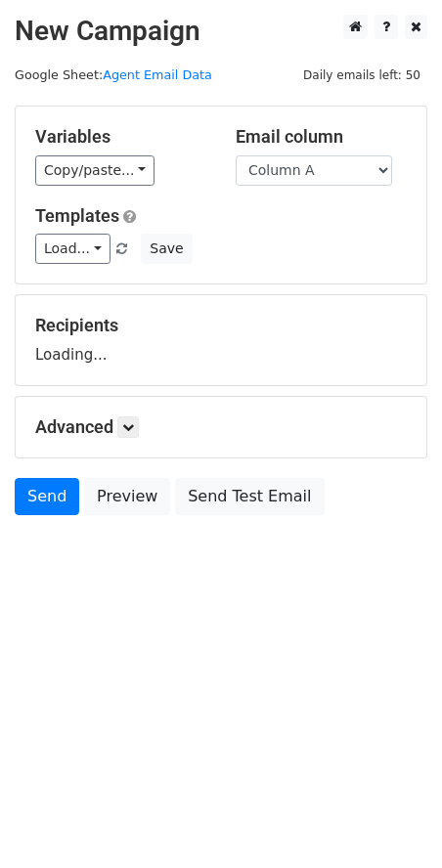  I want to click on small: Google Sheet:, so click(113, 74).